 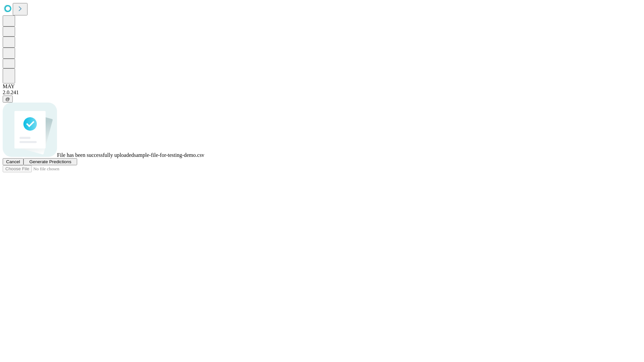 What do you see at coordinates (13, 162) in the screenshot?
I see `button: Cancel` at bounding box center [13, 162].